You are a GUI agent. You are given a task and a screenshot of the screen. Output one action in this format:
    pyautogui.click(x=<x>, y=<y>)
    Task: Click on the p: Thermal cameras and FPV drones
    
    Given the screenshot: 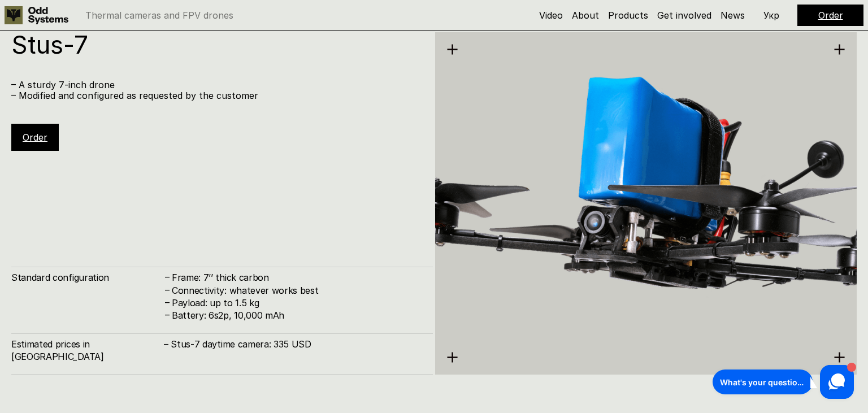 What is the action you would take?
    pyautogui.click(x=160, y=15)
    